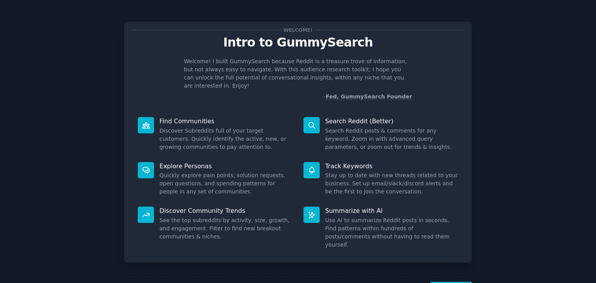  I want to click on dd: Search Reddit posts & comments for any keyword. Zoom in with advanced query parameters, or zoom o..., so click(392, 139).